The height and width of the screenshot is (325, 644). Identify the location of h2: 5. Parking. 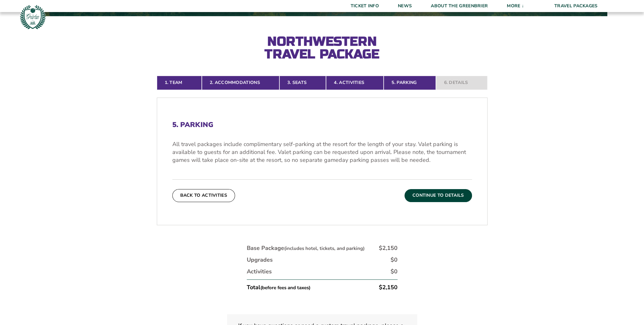
(322, 125).